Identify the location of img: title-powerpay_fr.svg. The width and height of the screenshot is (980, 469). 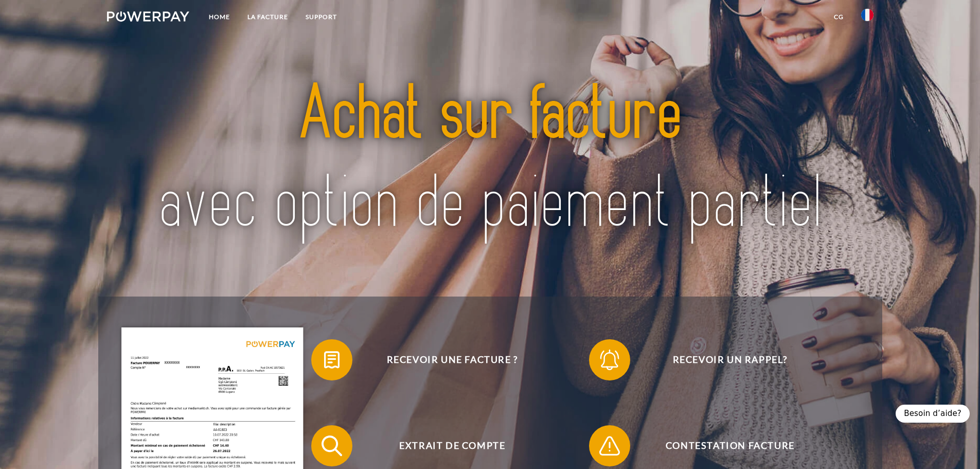
(490, 159).